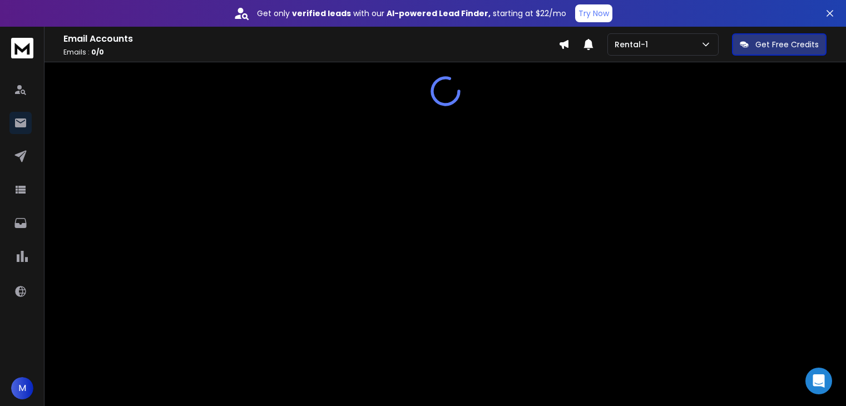 The width and height of the screenshot is (846, 406). What do you see at coordinates (594, 13) in the screenshot?
I see `button: Try Now` at bounding box center [594, 13].